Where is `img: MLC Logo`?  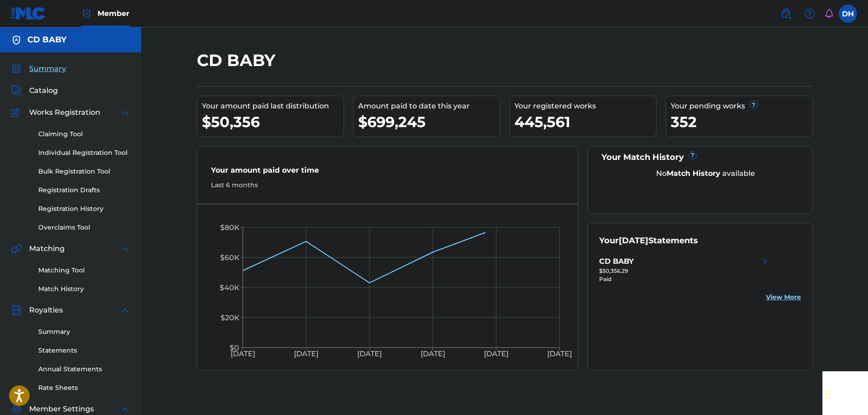 img: MLC Logo is located at coordinates (29, 13).